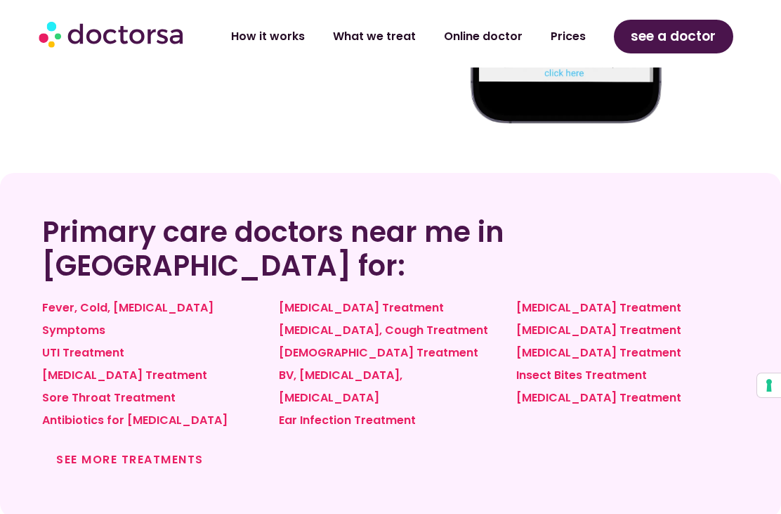 The height and width of the screenshot is (514, 781). Describe the element at coordinates (568, 37) in the screenshot. I see `a: Prices` at that location.